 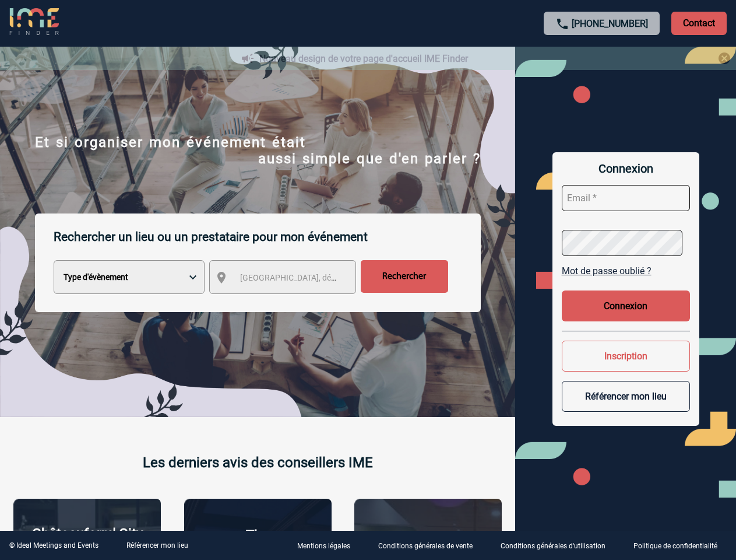 I want to click on a: Mentions légales, so click(x=329, y=545).